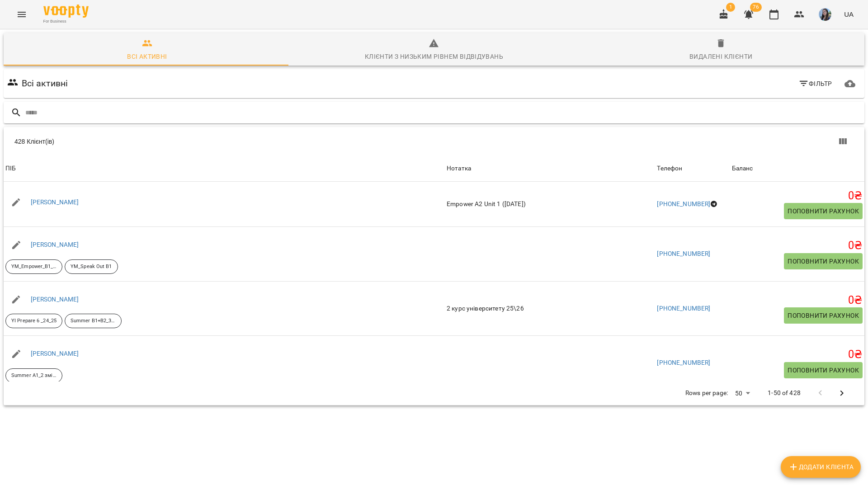  I want to click on span: Додати клієнта, so click(820, 467).